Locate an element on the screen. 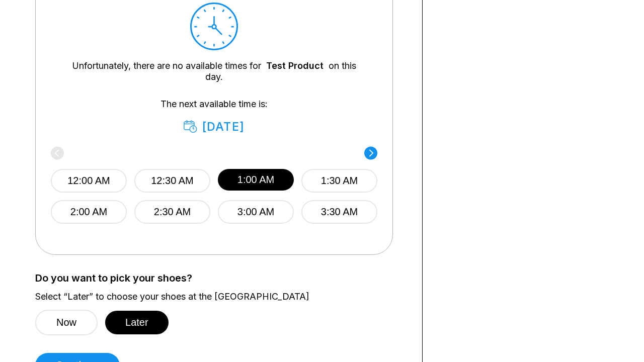 The image size is (644, 362). button: 3:30 AM is located at coordinates (339, 212).